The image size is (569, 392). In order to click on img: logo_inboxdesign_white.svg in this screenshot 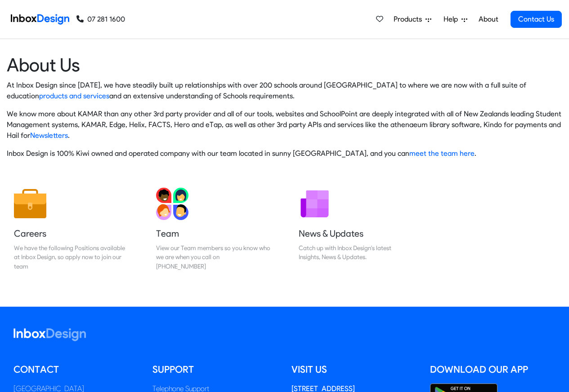, I will do `click(49, 335)`.